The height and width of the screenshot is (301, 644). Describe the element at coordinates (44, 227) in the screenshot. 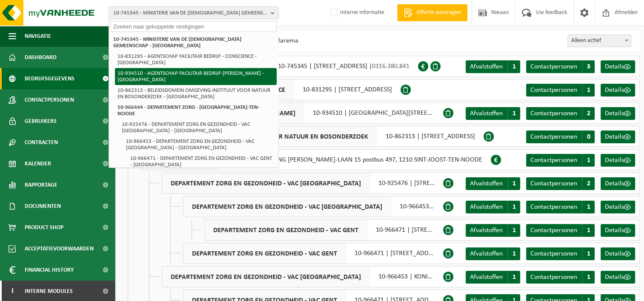

I see `span: Product Shop` at that location.